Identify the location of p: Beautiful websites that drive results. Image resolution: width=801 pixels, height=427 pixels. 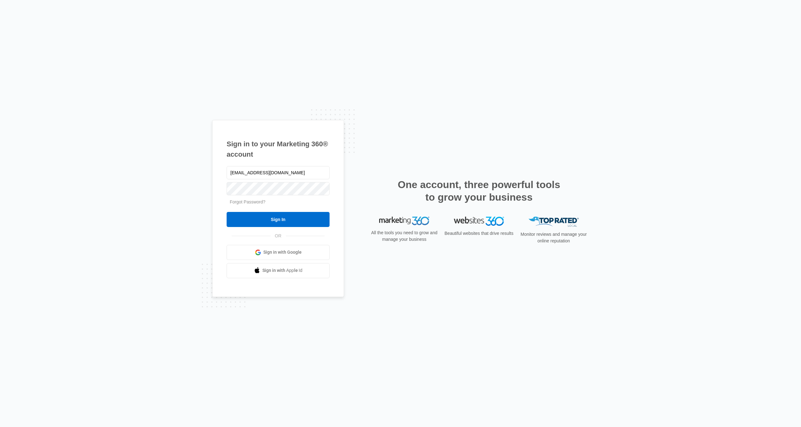
(479, 233).